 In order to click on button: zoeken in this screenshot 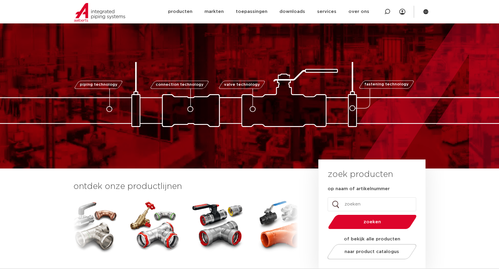, I will do `click(372, 222)`.